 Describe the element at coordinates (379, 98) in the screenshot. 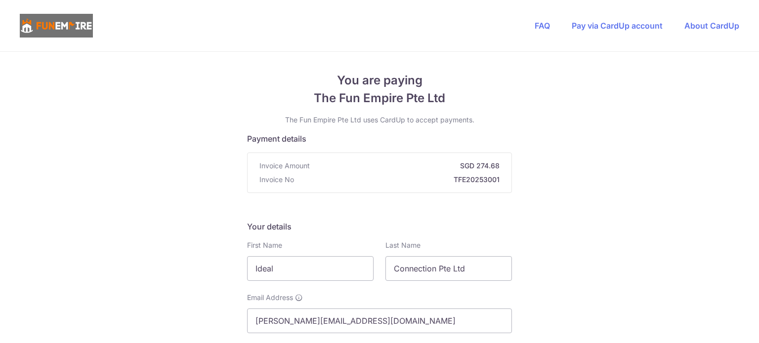

I see `span: The Fun Empire Pte Ltd` at that location.